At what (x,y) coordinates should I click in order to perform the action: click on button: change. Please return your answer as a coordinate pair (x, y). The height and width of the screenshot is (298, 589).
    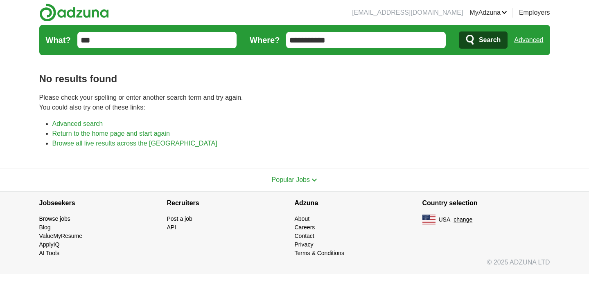
    Looking at the image, I should click on (463, 220).